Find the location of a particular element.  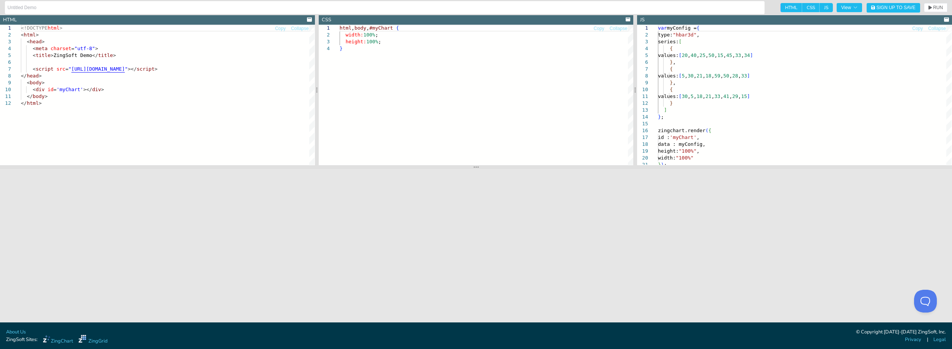

span: ZingSoft Demo is located at coordinates (73, 55).